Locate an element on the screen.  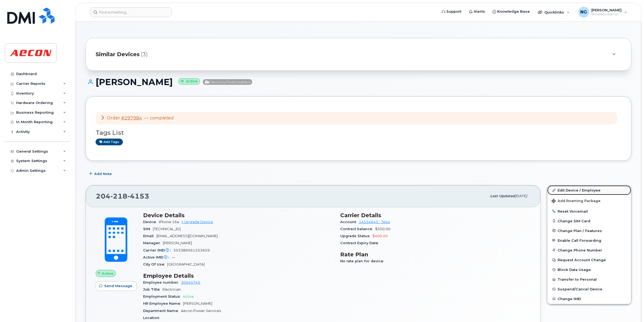
button: Add Note is located at coordinates (101, 174).